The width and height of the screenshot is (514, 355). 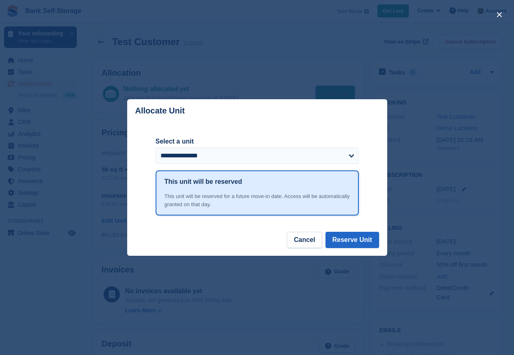 What do you see at coordinates (499, 15) in the screenshot?
I see `button: close` at bounding box center [499, 15].